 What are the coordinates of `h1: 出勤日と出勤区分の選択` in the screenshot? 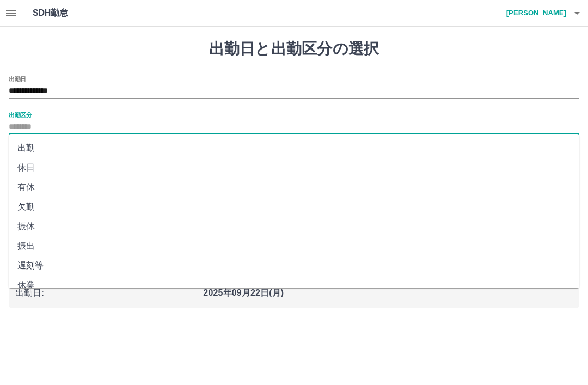 It's located at (294, 49).